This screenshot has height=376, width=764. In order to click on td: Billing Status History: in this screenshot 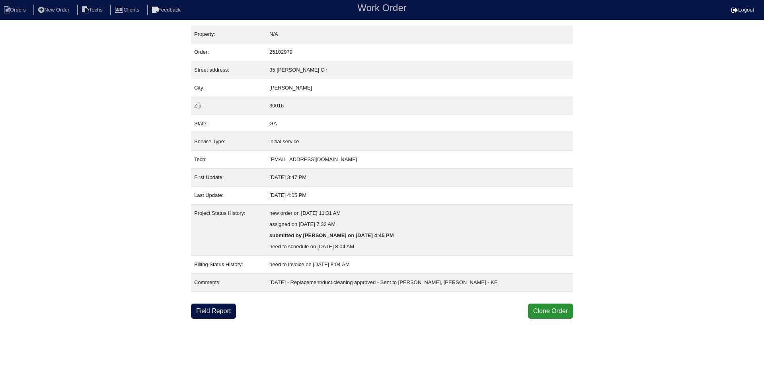, I will do `click(228, 265)`.